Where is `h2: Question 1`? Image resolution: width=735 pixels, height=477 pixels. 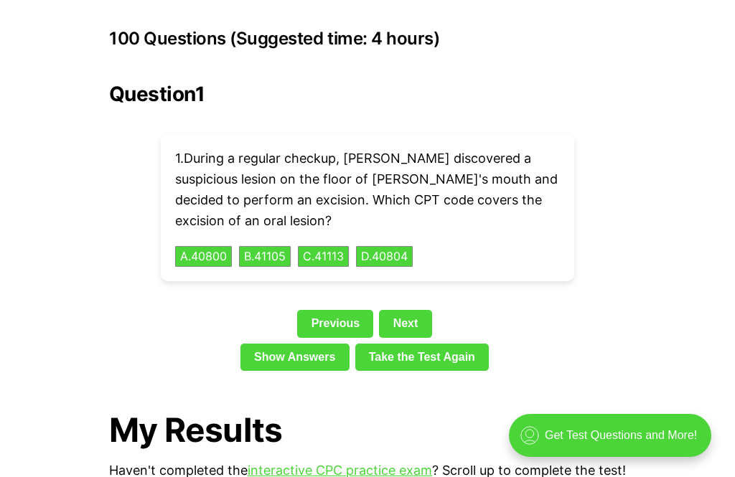
h2: Question 1 is located at coordinates (367, 94).